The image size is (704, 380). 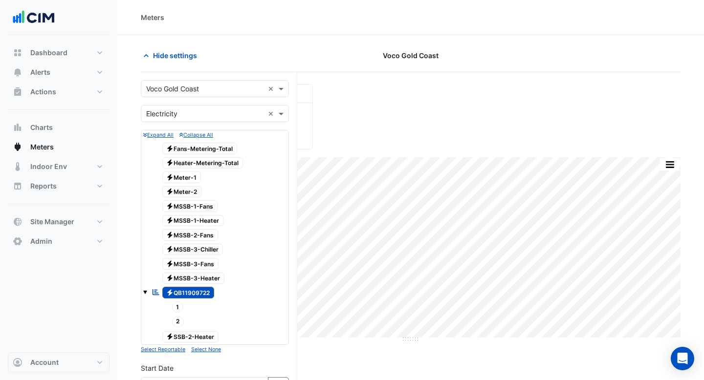 What do you see at coordinates (175, 55) in the screenshot?
I see `span: Hide settings` at bounding box center [175, 55].